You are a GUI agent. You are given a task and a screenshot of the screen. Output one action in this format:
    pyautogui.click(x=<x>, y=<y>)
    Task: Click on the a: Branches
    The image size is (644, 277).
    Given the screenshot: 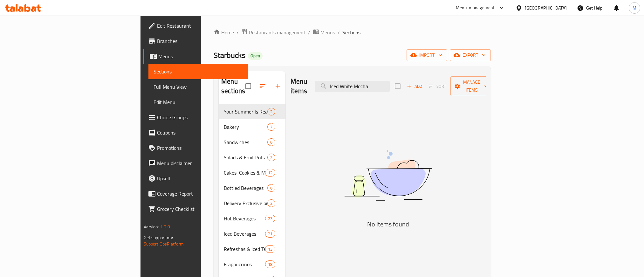 What is the action you would take?
    pyautogui.click(x=195, y=41)
    